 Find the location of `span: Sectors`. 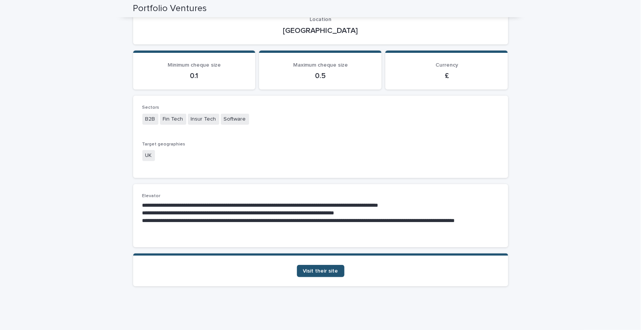

span: Sectors is located at coordinates (151, 108).